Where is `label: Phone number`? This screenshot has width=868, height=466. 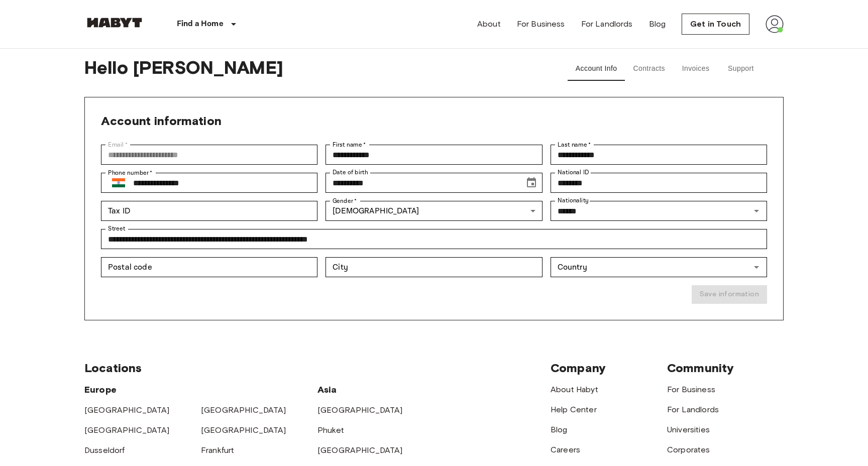 label: Phone number is located at coordinates (130, 173).